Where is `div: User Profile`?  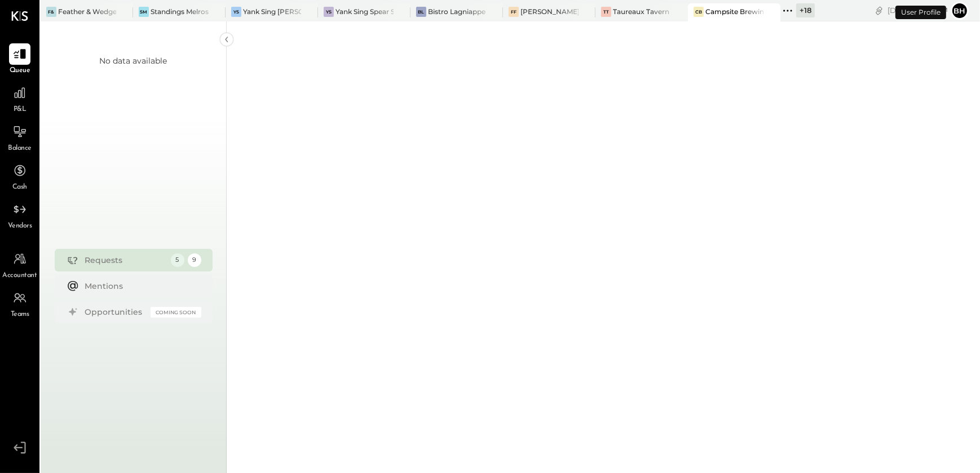
div: User Profile is located at coordinates (921, 13).